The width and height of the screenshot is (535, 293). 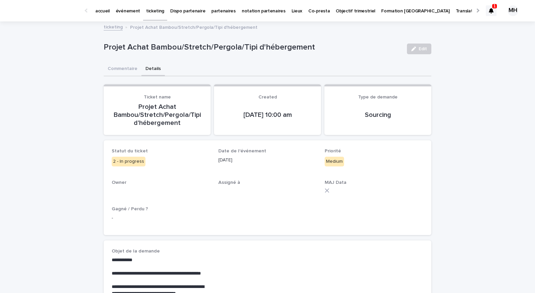 What do you see at coordinates (333, 151) in the screenshot?
I see `span: Priorité` at bounding box center [333, 151].